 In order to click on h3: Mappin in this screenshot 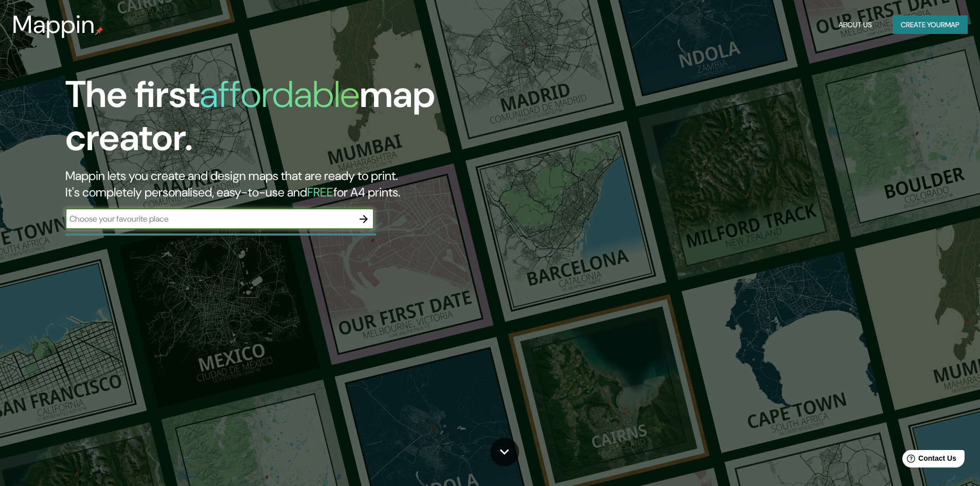, I will do `click(53, 25)`.